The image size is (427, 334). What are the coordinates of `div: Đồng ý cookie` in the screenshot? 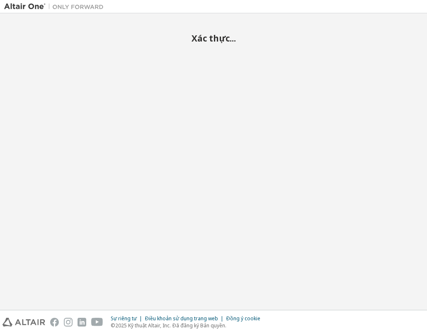 It's located at (246, 318).